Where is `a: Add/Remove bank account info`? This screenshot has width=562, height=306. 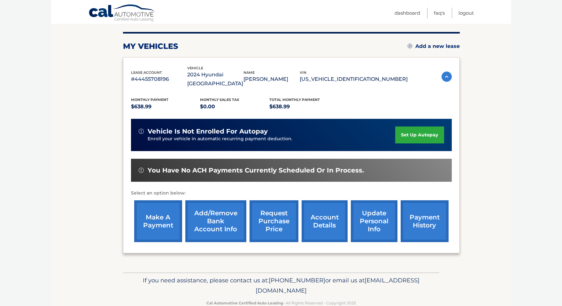 a: Add/Remove bank account info is located at coordinates (215, 221).